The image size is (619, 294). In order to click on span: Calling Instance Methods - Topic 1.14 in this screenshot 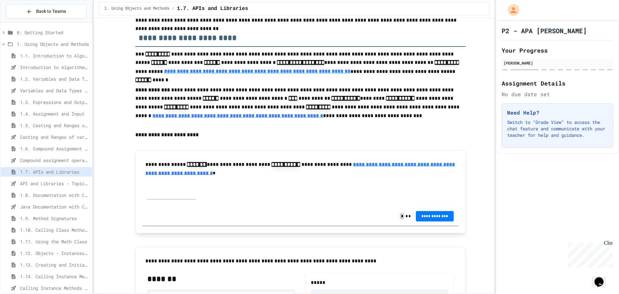, I will do `click(54, 288)`.